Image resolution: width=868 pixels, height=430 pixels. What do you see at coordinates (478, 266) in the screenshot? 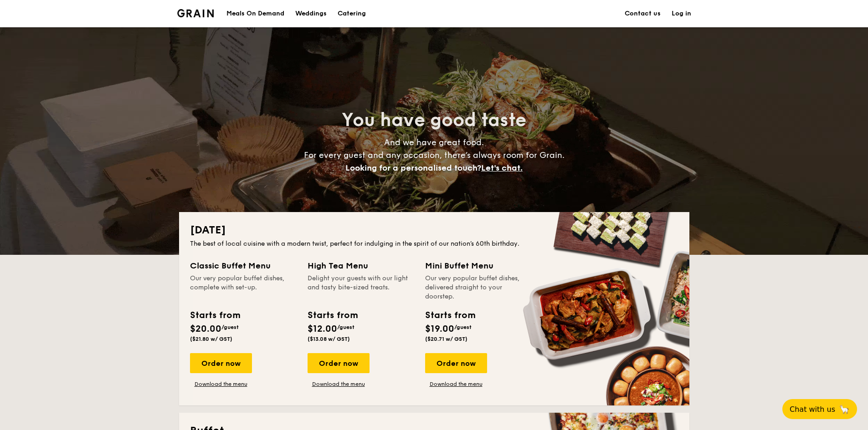
I see `div: Mini Buffet Menu` at bounding box center [478, 266].